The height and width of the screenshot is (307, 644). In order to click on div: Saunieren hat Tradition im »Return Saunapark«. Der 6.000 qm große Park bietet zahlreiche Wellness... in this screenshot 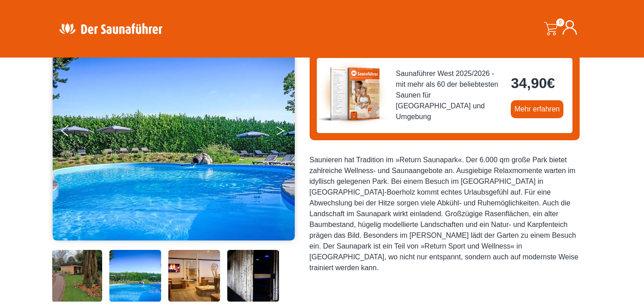, I will do `click(444, 214)`.